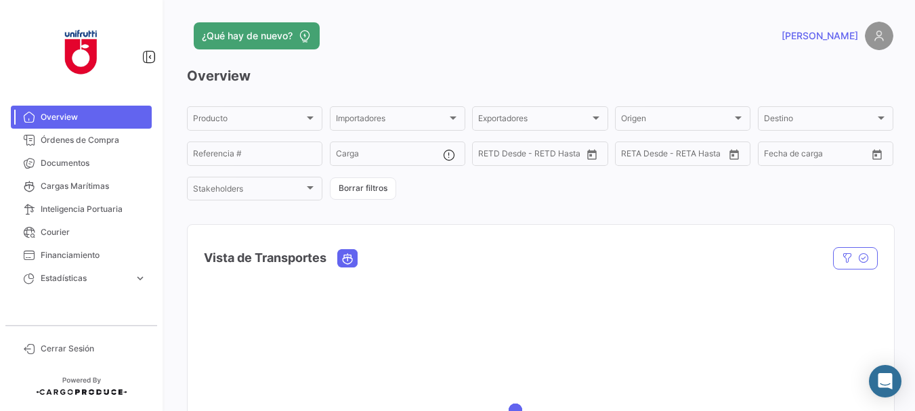  I want to click on span: Órdenes de Compra, so click(93, 140).